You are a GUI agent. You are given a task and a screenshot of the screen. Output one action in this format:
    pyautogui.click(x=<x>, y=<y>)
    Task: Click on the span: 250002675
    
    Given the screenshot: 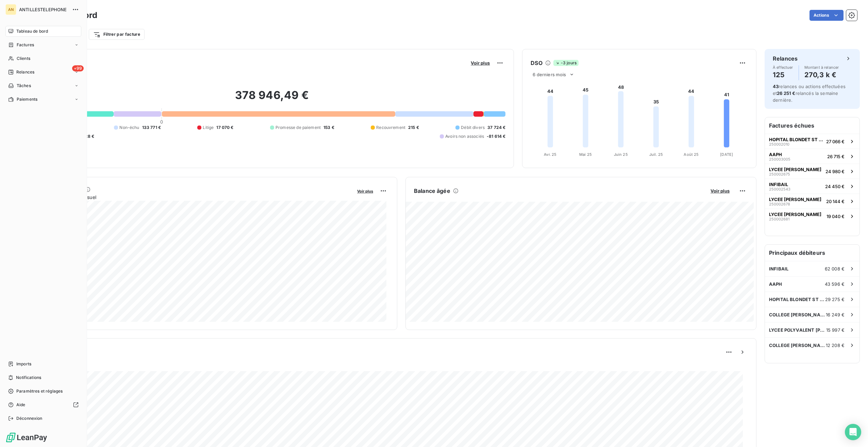 What is the action you would take?
    pyautogui.click(x=780, y=174)
    